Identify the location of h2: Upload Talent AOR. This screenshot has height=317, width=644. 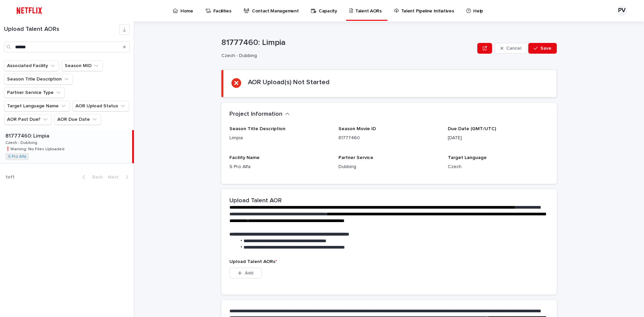
(255, 201).